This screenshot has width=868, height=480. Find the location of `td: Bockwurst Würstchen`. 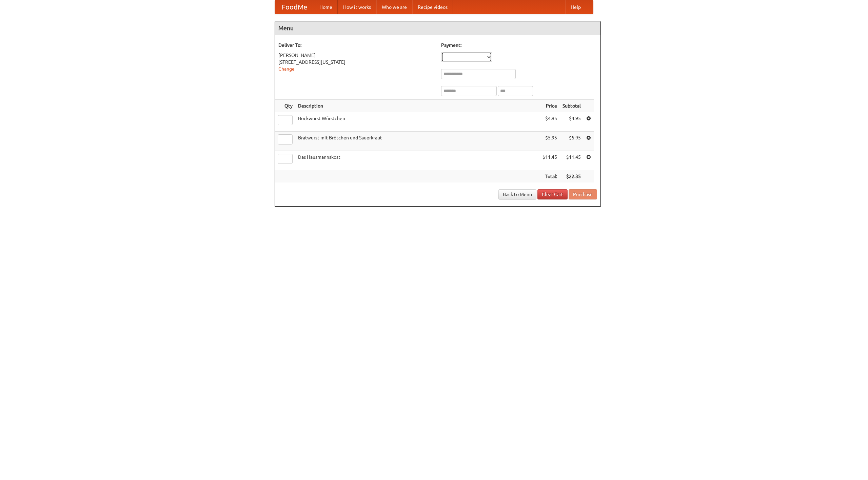

td: Bockwurst Würstchen is located at coordinates (417, 121).